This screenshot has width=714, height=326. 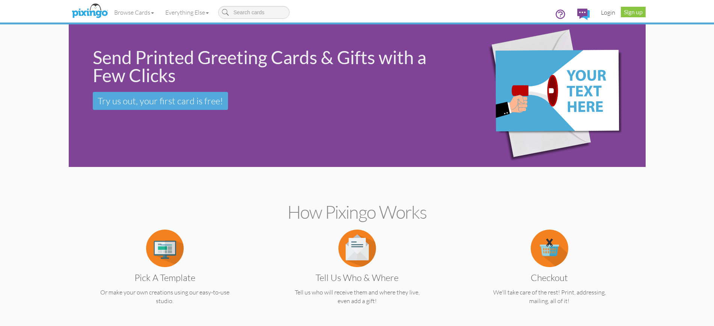 I want to click on h3: Checkout, so click(x=549, y=278).